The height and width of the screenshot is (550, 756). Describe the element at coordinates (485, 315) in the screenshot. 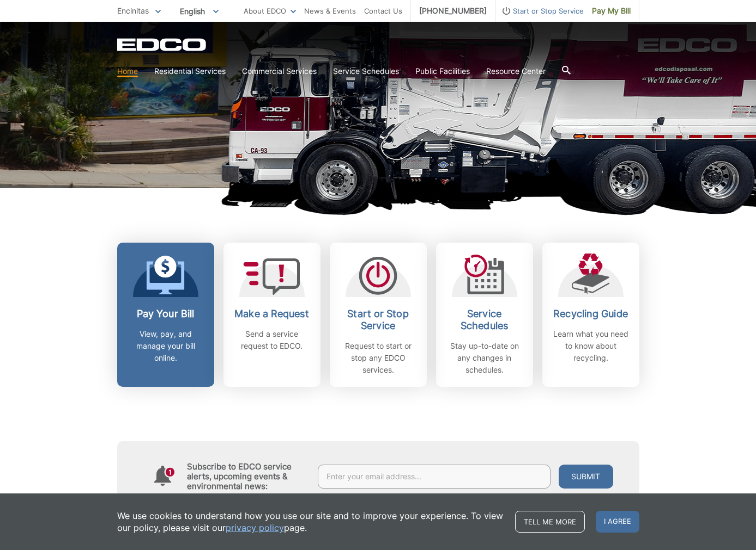

I see `a: Service Schedules Stay up-to-date on any changes in schedules.` at that location.